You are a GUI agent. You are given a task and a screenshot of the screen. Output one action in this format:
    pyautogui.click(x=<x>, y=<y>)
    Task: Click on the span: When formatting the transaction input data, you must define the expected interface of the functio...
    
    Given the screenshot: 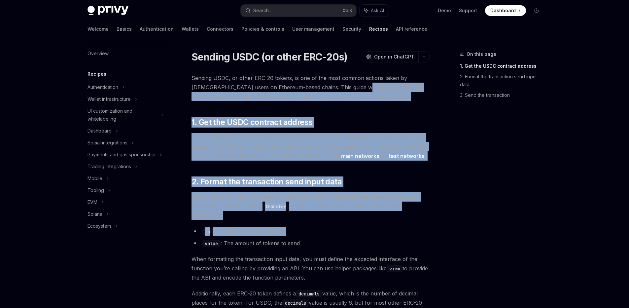 What is the action you would take?
    pyautogui.click(x=311, y=268)
    